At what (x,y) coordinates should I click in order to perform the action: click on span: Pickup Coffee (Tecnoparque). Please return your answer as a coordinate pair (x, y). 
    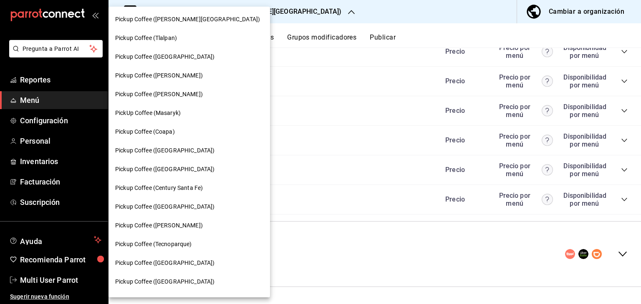
    Looking at the image, I should click on (153, 244).